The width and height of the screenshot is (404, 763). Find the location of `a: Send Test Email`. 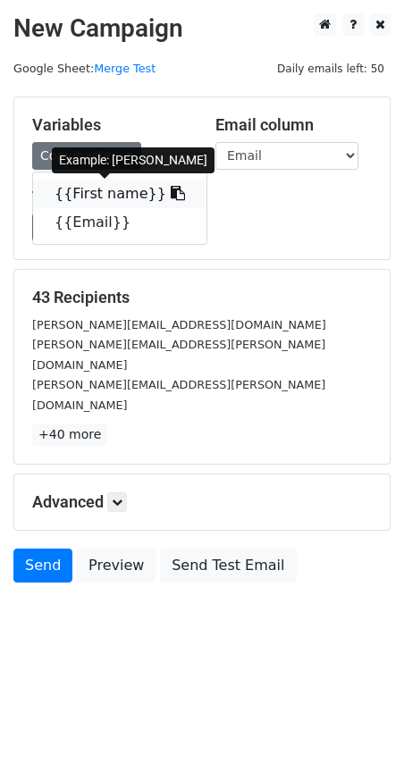

a: Send Test Email is located at coordinates (228, 566).